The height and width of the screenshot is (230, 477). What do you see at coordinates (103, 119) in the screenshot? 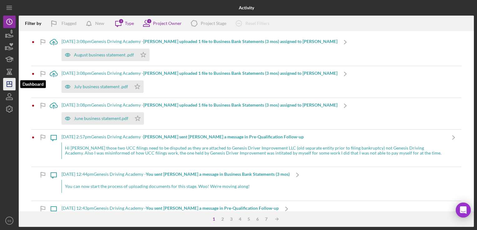
I see `button: June business statement.pdf` at bounding box center [103, 119].